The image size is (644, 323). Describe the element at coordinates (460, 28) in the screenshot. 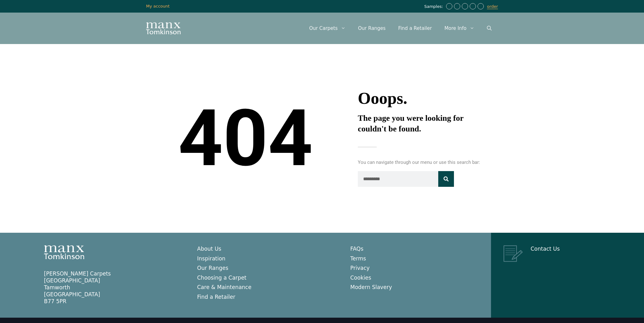

I see `a: More Info` at that location.